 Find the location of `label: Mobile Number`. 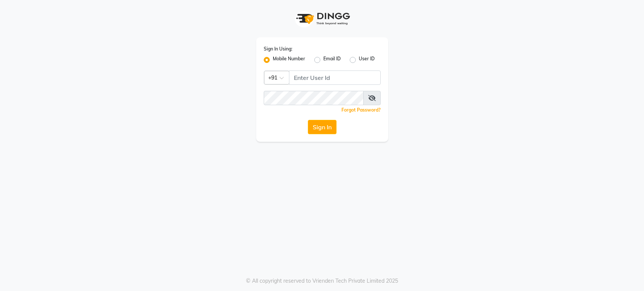

label: Mobile Number is located at coordinates (289, 60).